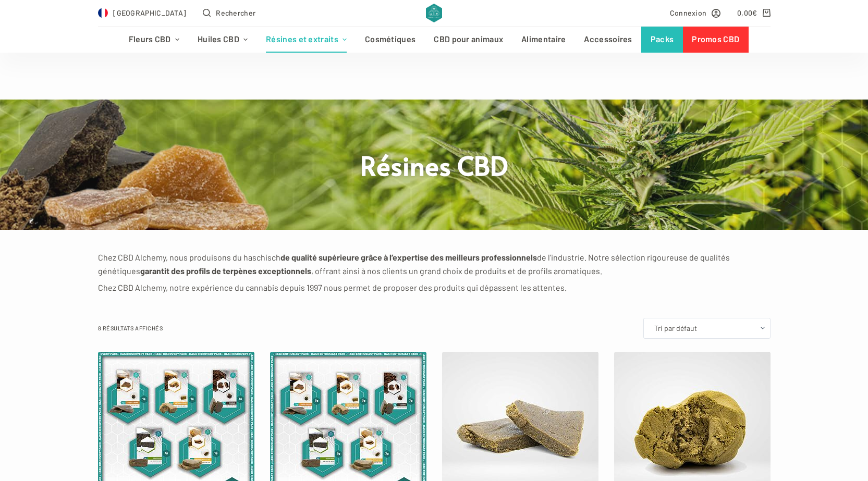 The width and height of the screenshot is (868, 481). Describe the element at coordinates (753, 12) in the screenshot. I see `a: Panier d’achat` at that location.